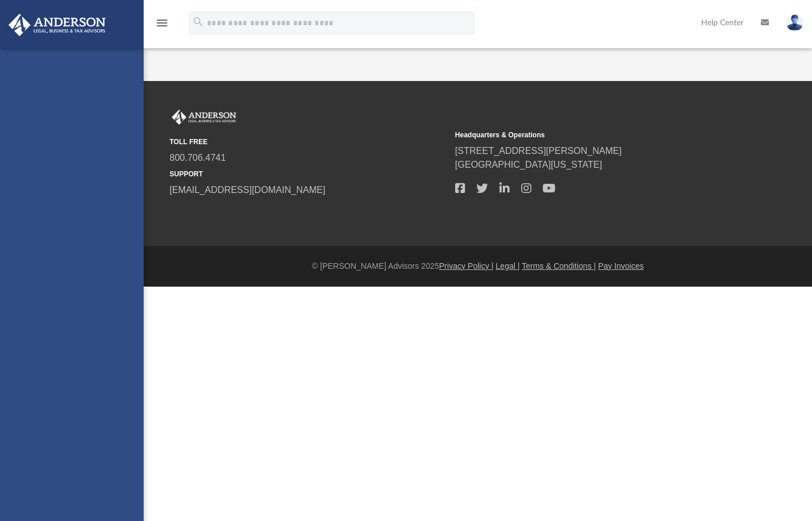  What do you see at coordinates (466, 266) in the screenshot?
I see `a: Privacy Policy |` at bounding box center [466, 266].